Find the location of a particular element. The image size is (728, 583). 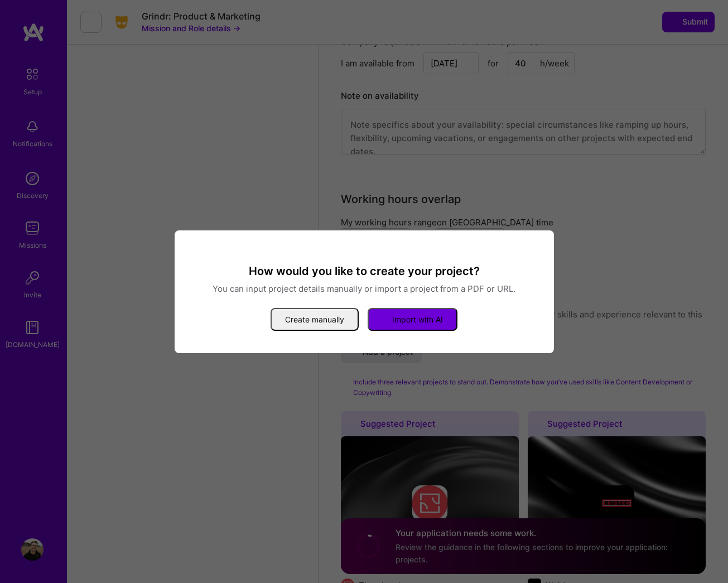

button: Create manually is located at coordinates (315, 319).